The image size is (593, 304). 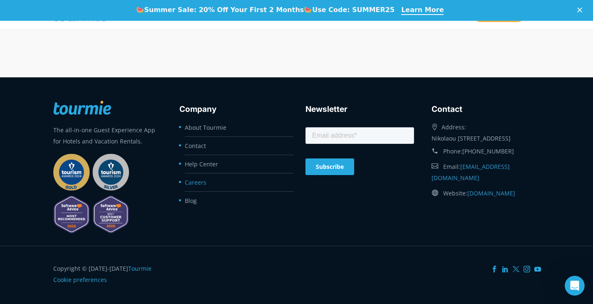 What do you see at coordinates (582, 10) in the screenshot?
I see `div: Close` at bounding box center [582, 10].